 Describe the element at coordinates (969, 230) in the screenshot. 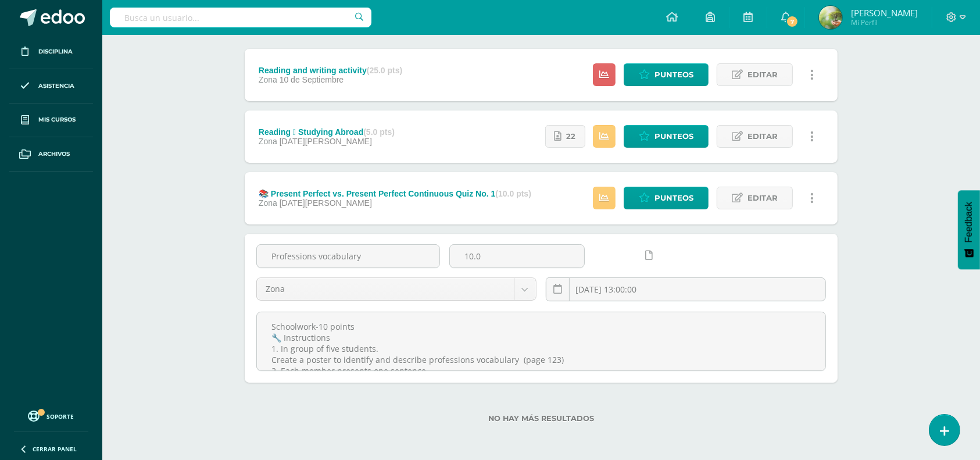

I see `button: Feedback - Mostrar encuesta` at that location.